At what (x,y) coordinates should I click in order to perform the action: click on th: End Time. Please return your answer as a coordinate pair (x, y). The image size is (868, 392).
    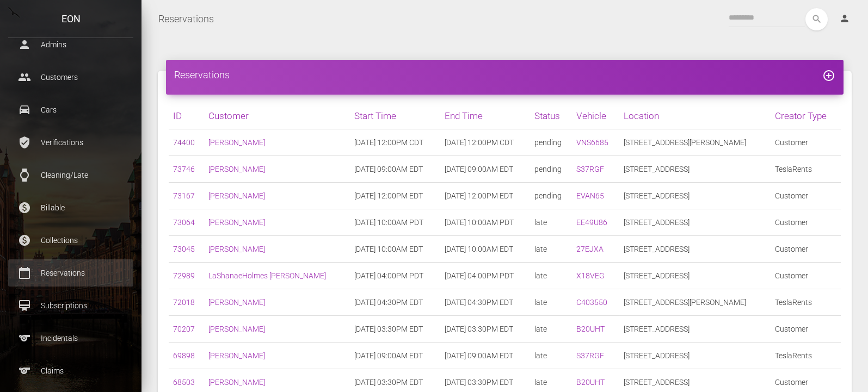
    Looking at the image, I should click on (485, 116).